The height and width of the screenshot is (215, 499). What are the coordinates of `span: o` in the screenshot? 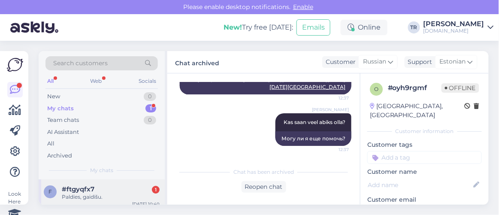 It's located at (376, 89).